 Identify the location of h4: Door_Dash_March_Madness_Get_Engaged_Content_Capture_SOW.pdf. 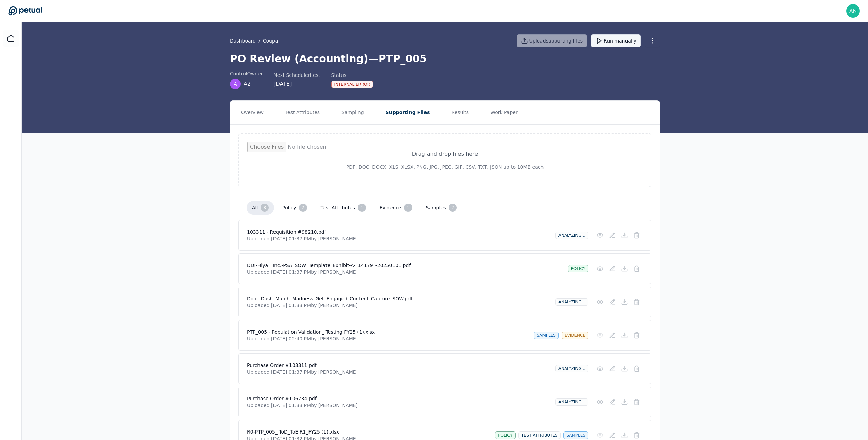
(398, 298).